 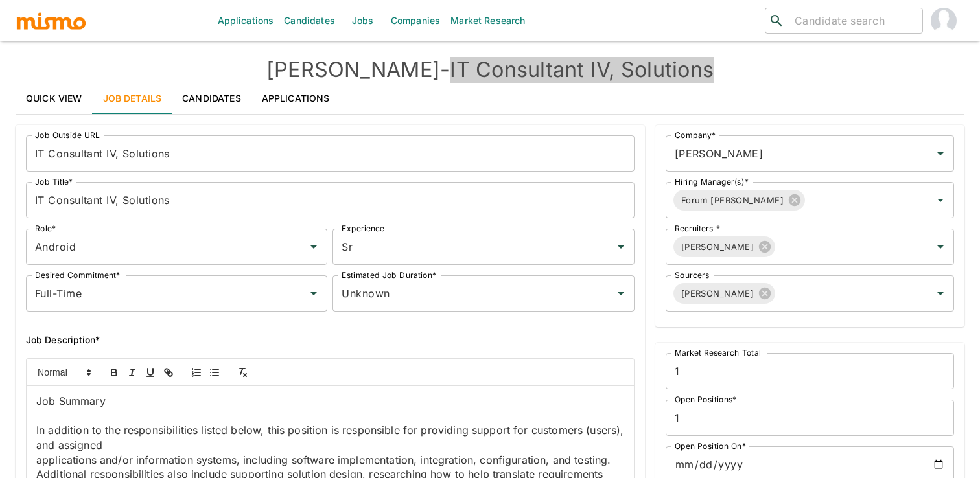 I want to click on label: Job Title*, so click(x=54, y=182).